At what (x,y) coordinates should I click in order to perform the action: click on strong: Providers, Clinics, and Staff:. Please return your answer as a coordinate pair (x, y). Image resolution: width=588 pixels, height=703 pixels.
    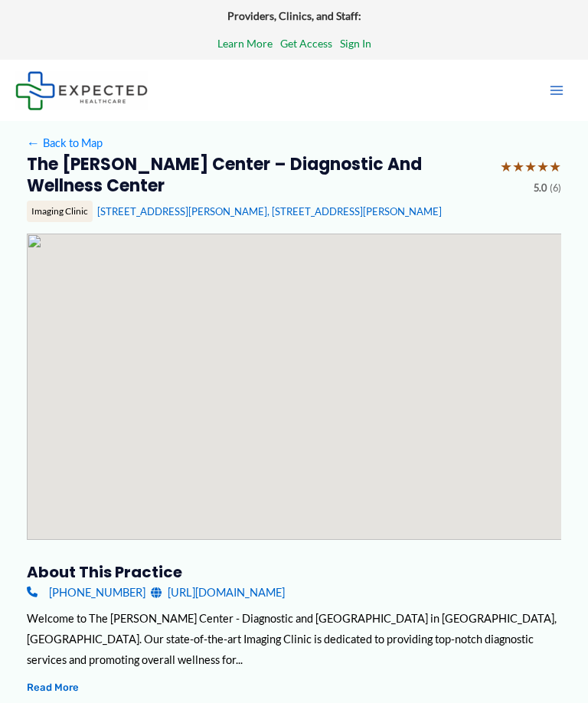
    Looking at the image, I should click on (294, 15).